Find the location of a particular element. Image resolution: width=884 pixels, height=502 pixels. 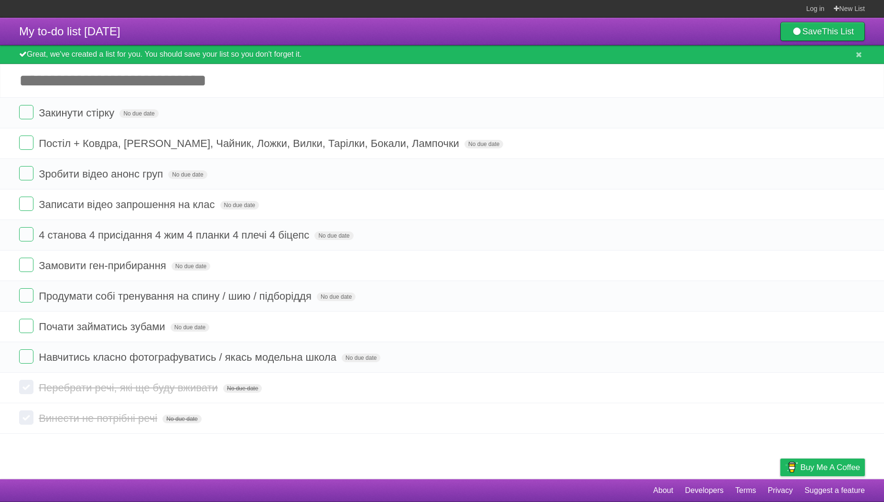

span: Замовити ген-прибирання is located at coordinates (104, 266).